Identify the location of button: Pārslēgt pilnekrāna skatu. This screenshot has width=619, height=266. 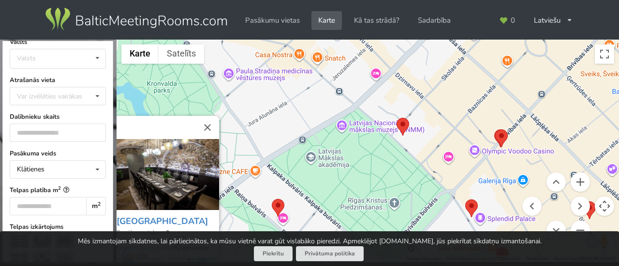
(604, 54).